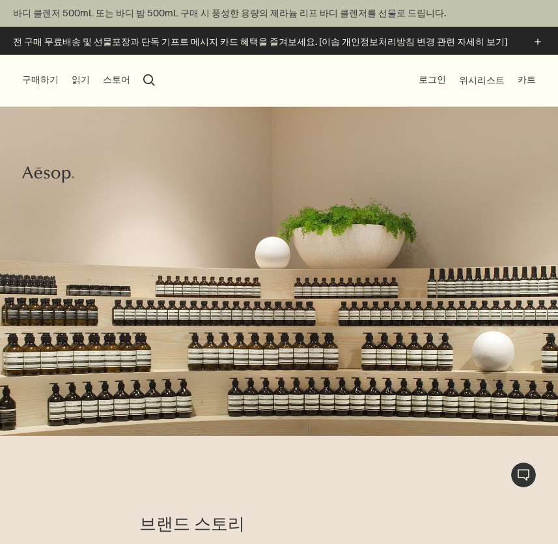  I want to click on button: 전 구매 무료배송 및 선물포장과 단독 기프트 메시지 카드 혜택을 즐겨보세요. [이솝 개인정보처리방침 변경 관련 자세히 보기], so click(279, 42).